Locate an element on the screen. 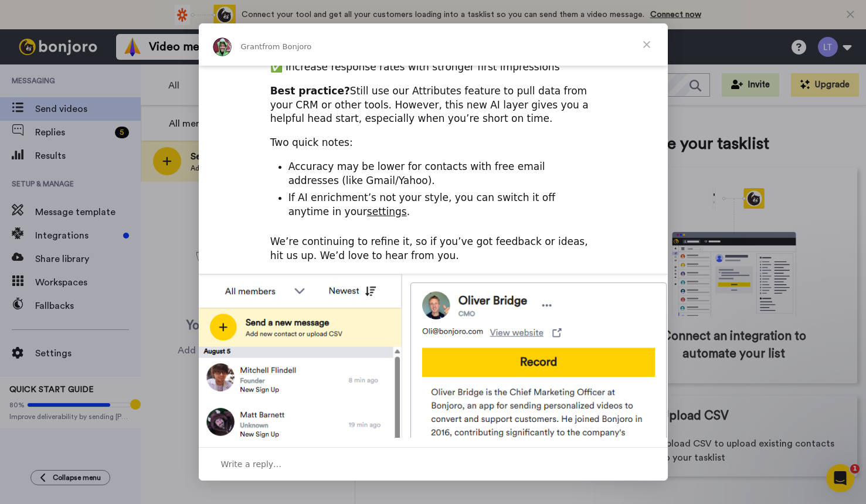  li: Accuracy may be lower for contacts with free email addresses (like Gmail/Yahoo). is located at coordinates (442, 174).